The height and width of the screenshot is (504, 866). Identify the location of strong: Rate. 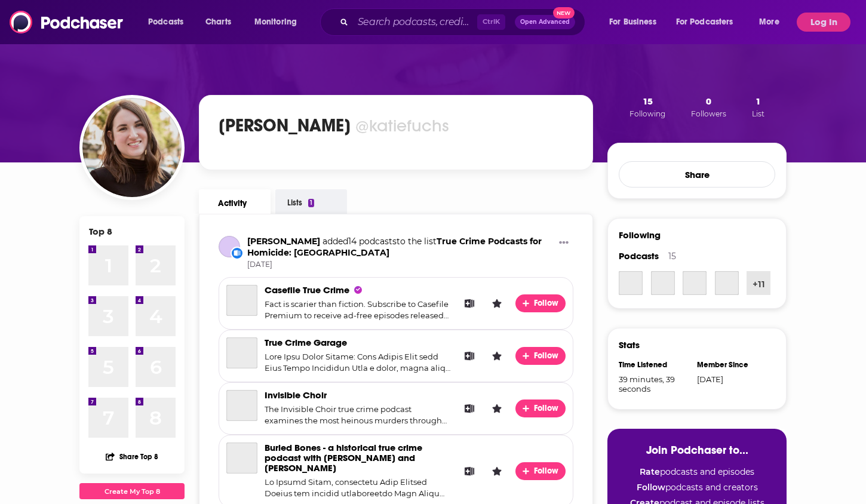
(650, 472).